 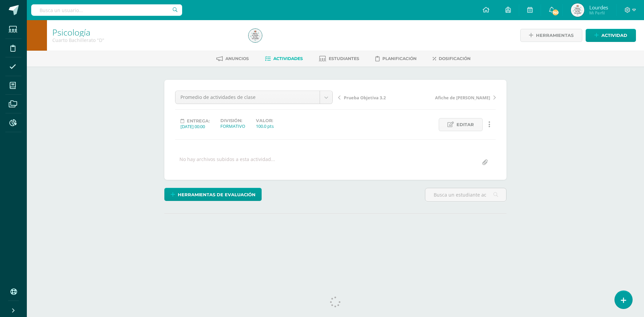 I want to click on a: Estudiantes, so click(x=339, y=59).